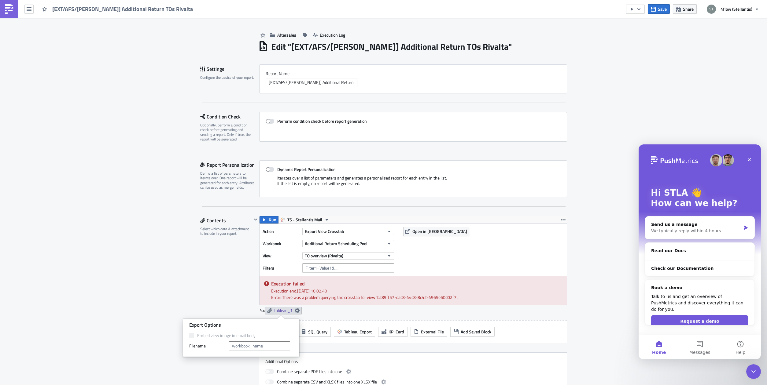 This screenshot has height=385, width=767. Describe the element at coordinates (208, 346) in the screenshot. I see `label: Filenam﻿e` at that location.